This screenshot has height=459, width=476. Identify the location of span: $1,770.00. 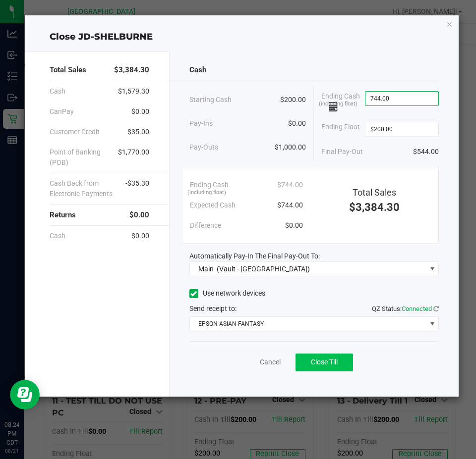
(134, 158).